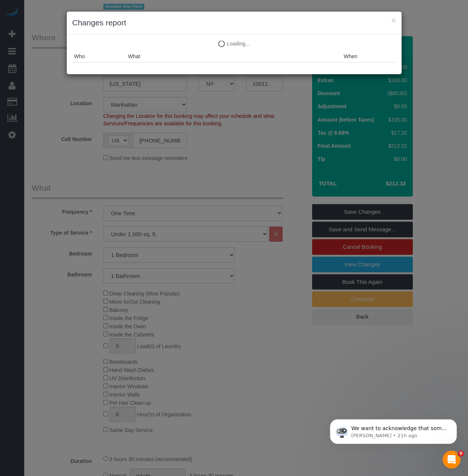 The width and height of the screenshot is (468, 476). Describe the element at coordinates (80, 73) in the screenshot. I see `span: We want to acknowledge that some users may be experiencing lag or slower performance in our softw...` at that location.